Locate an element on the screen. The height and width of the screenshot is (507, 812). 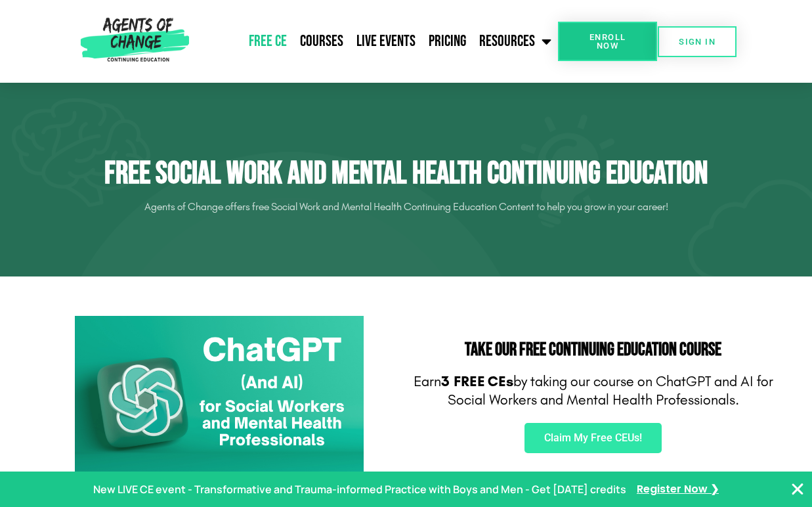
h2: Take Our FREE Continuing Education Course is located at coordinates (594, 350).